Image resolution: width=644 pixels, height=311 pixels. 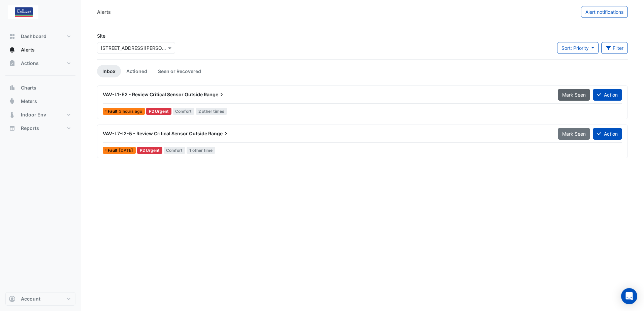 I want to click on label: Site, so click(x=101, y=36).